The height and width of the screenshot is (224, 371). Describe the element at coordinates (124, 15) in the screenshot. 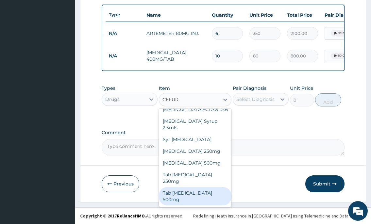

I see `th: Type` at that location.